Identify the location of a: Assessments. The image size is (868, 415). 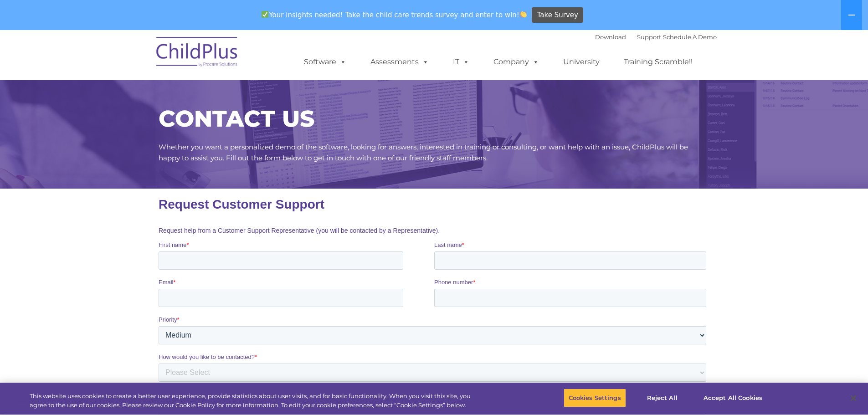
(400, 62).